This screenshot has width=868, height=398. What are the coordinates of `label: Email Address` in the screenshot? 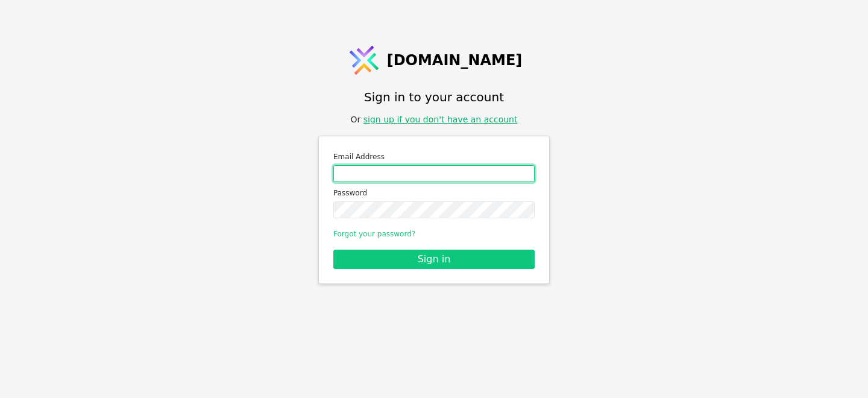 It's located at (434, 156).